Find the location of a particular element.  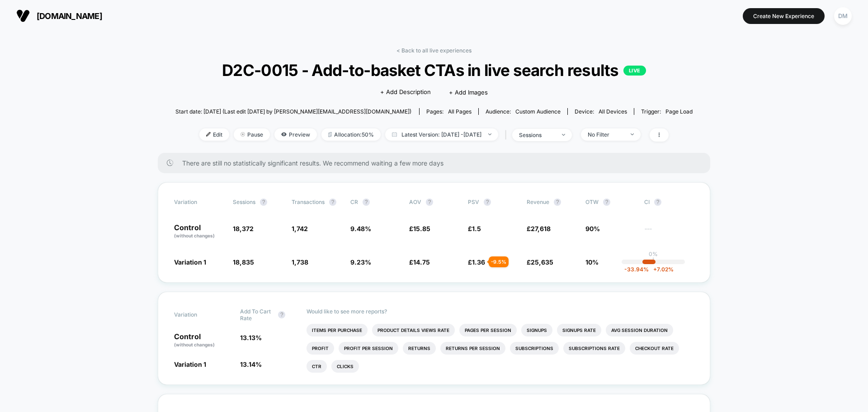

a: < Back to all live experiences is located at coordinates (434, 50).